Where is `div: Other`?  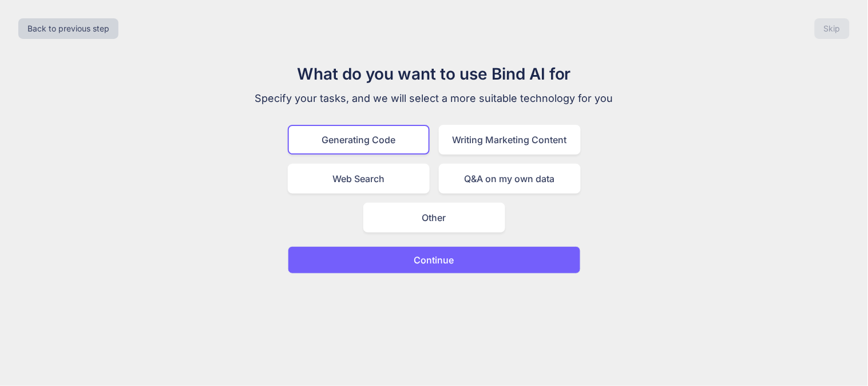
div: Other is located at coordinates (434, 218).